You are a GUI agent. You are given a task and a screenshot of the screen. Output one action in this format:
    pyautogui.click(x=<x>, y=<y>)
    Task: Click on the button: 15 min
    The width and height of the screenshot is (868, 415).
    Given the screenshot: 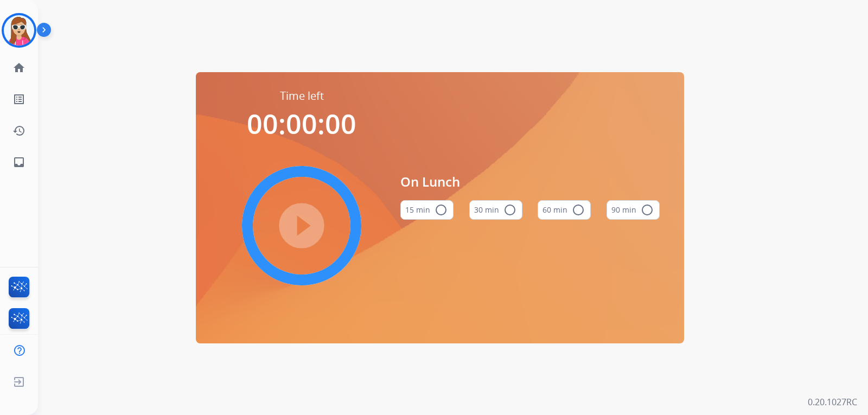 What is the action you would take?
    pyautogui.click(x=427, y=210)
    